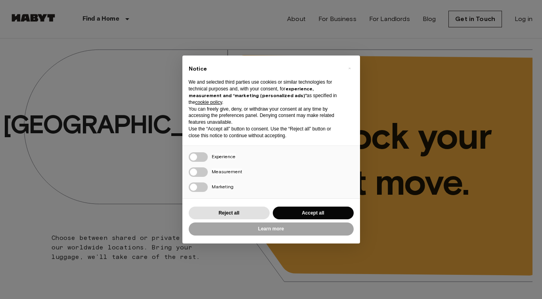  What do you see at coordinates (265, 132) in the screenshot?
I see `p: Use the “Accept all” button to consent. Use the “Reject all” button or close this notice to conti...` at bounding box center [265, 132].